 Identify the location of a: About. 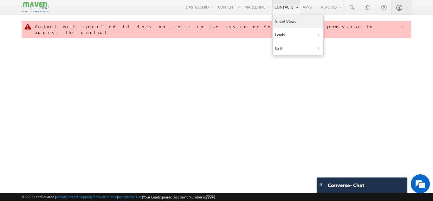
(61, 196).